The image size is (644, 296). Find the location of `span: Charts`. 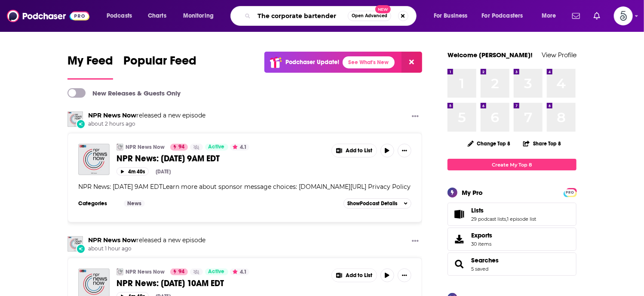

span: Charts is located at coordinates (157, 16).